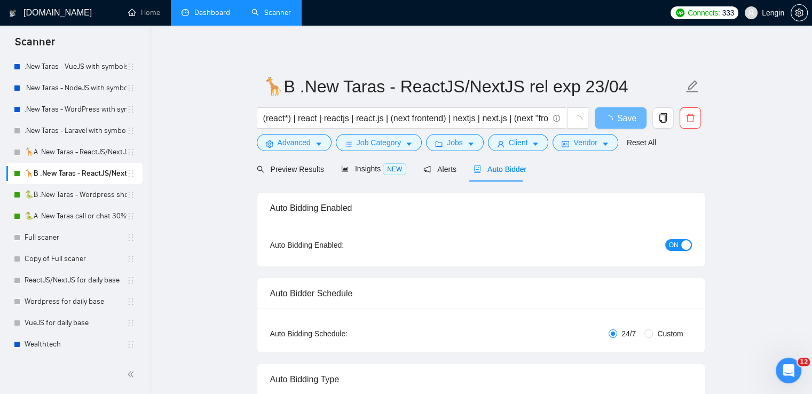 This screenshot has height=394, width=812. Describe the element at coordinates (75, 323) in the screenshot. I see `a: VueJS for daily base` at that location.